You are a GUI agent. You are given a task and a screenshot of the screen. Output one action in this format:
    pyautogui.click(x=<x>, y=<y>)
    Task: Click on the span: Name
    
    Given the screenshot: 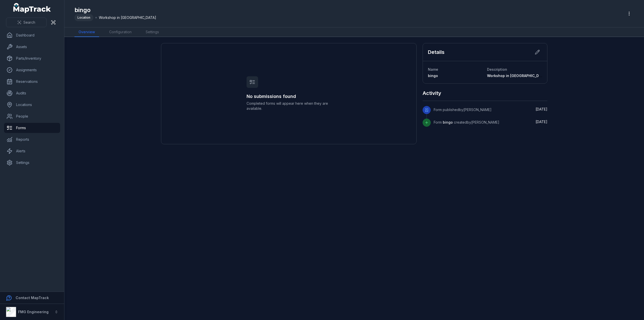 What is the action you would take?
    pyautogui.click(x=433, y=69)
    